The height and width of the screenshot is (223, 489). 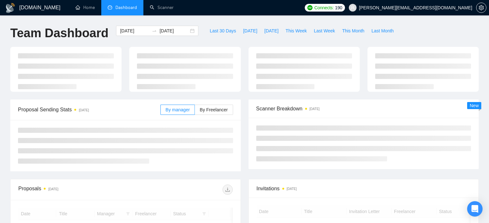 What do you see at coordinates (353, 31) in the screenshot?
I see `button: This Month` at bounding box center [353, 31].